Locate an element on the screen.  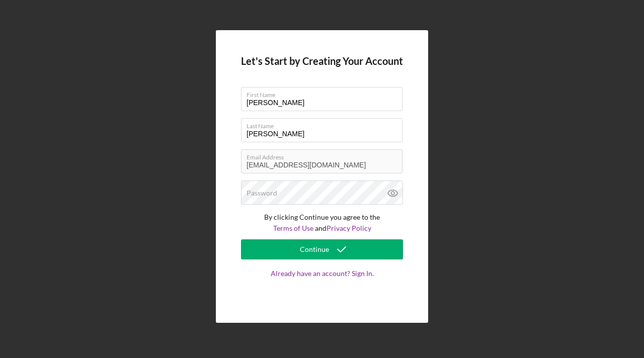
a: Terms of Use is located at coordinates (293, 228).